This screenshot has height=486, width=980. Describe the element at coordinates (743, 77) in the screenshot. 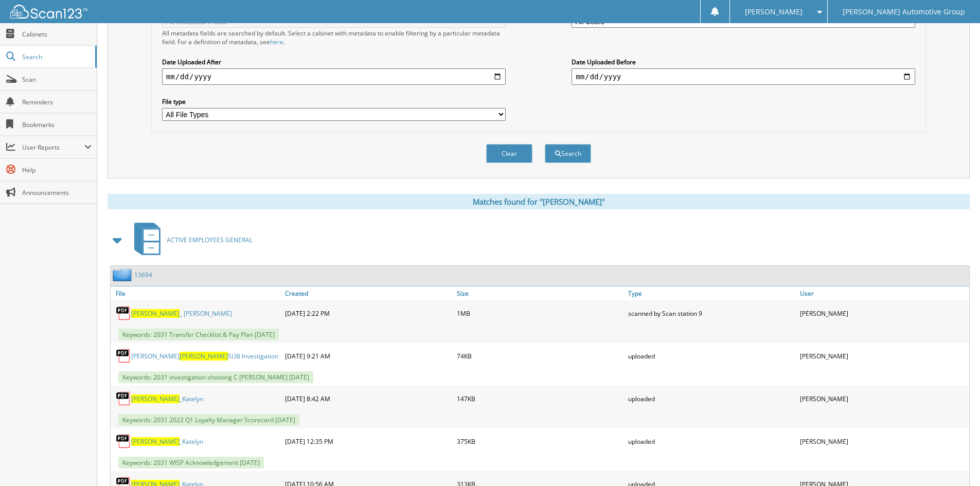

I see `input: end` at that location.